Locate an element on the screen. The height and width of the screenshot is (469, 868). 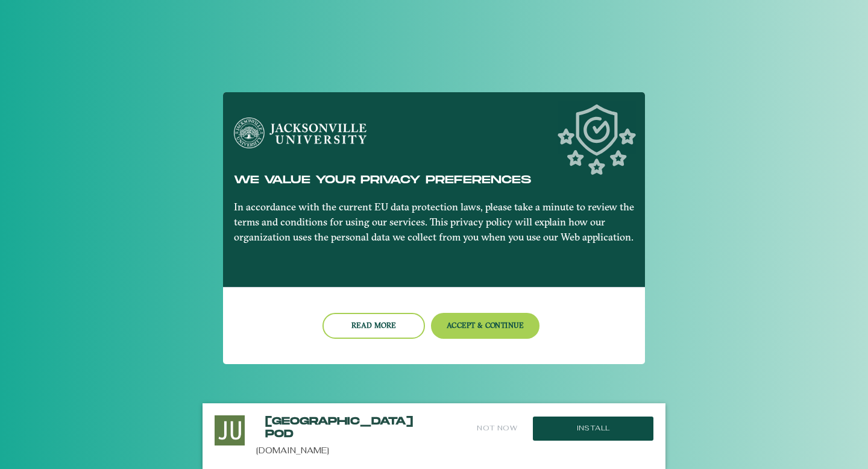
p: In accordance with the current EU data protection laws, please take a minute to review the terms ... is located at coordinates (434, 221).